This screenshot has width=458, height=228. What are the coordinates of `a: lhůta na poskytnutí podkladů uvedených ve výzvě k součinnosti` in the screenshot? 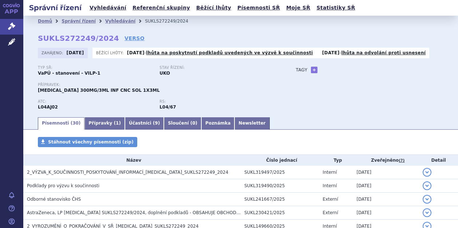 It's located at (230, 53).